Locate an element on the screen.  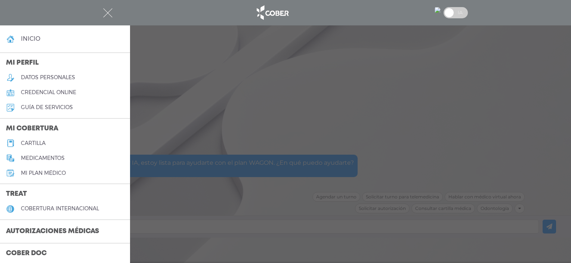
h5: guía de servicios is located at coordinates (47, 107).